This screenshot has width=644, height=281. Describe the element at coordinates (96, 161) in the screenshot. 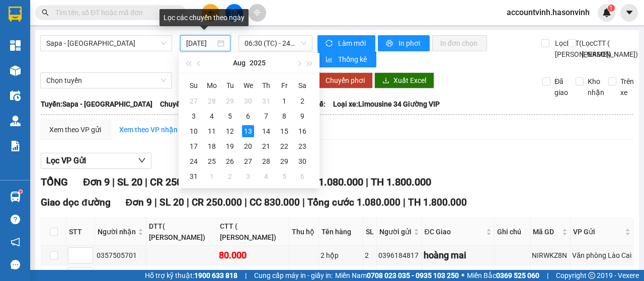

I see `button: Lọc VP Gửi` at that location.